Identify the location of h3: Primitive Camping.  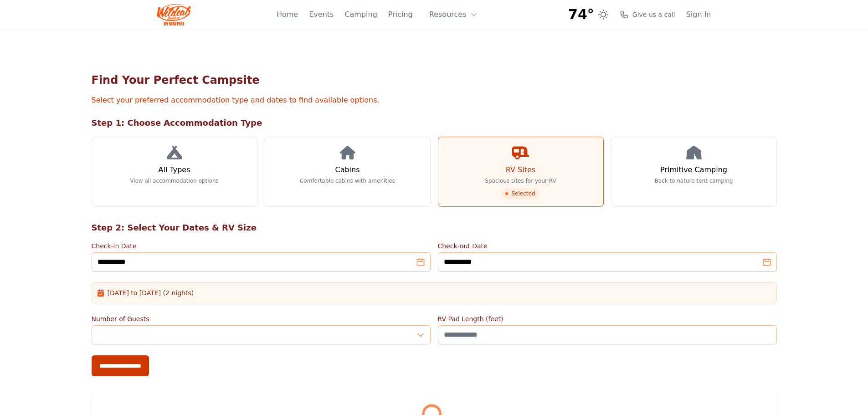
(693, 170).